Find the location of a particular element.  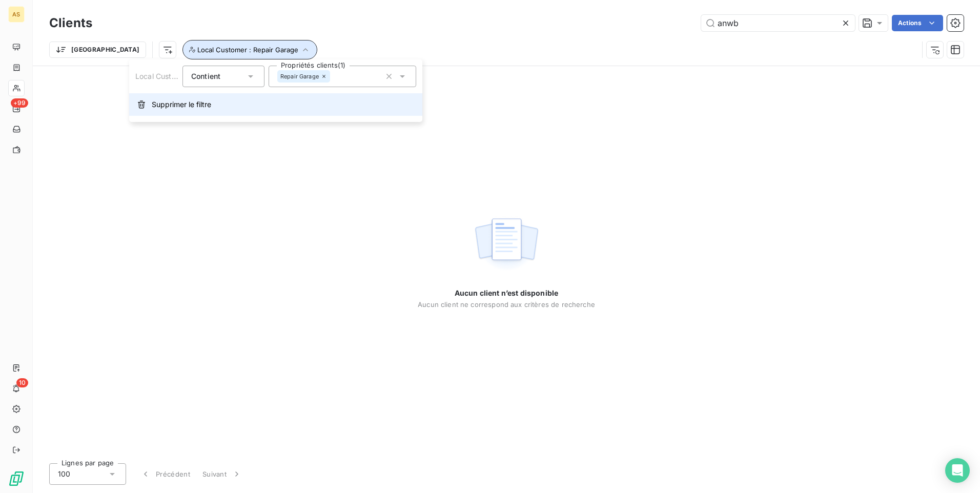

div: AS is located at coordinates (16, 14).